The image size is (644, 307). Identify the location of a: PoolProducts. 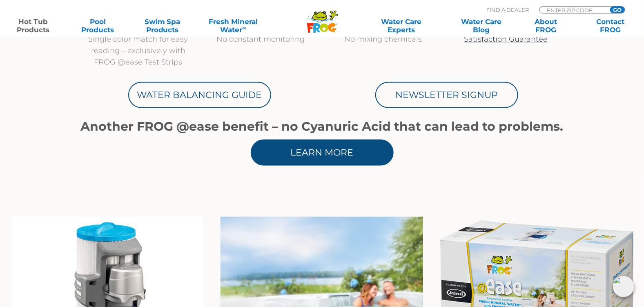
(97, 26).